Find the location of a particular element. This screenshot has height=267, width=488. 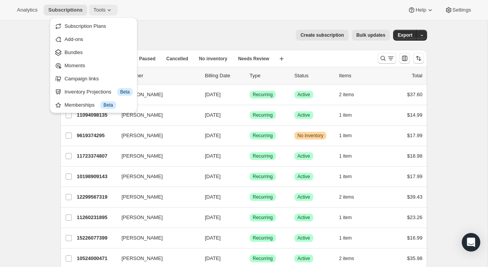

p: 11723374807 is located at coordinates (96, 156).